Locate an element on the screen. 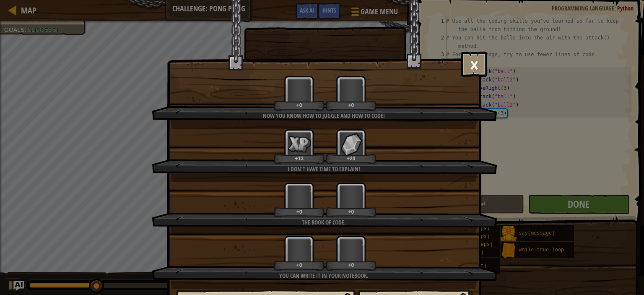 The width and height of the screenshot is (644, 295). div: +13 is located at coordinates (299, 158).